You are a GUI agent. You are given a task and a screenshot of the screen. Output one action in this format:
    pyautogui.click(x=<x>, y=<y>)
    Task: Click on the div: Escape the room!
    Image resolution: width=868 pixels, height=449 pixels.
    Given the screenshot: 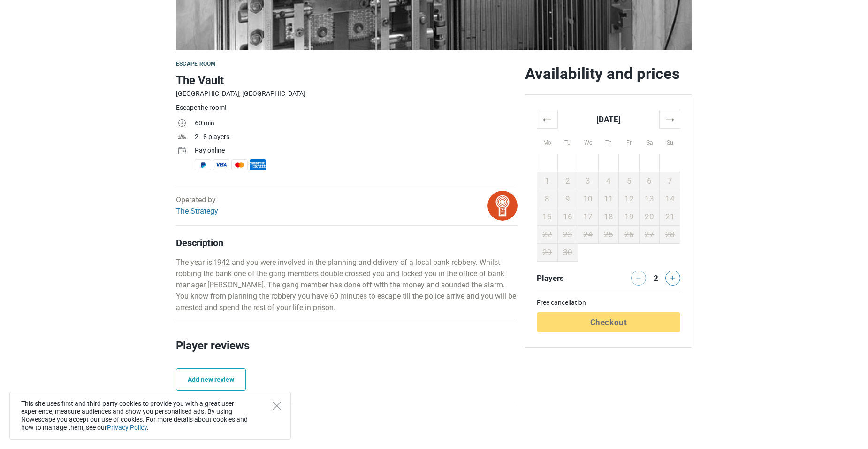 What is the action you would take?
    pyautogui.click(x=347, y=107)
    